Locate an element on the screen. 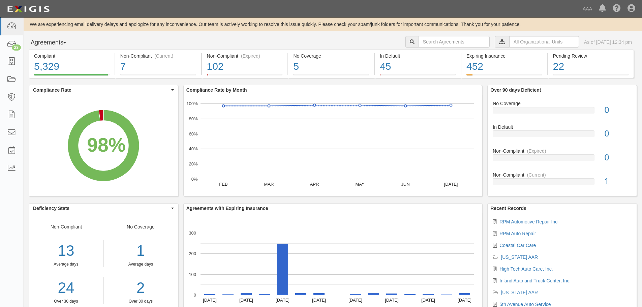 This screenshot has height=307, width=642. text: 0% is located at coordinates (194, 179).